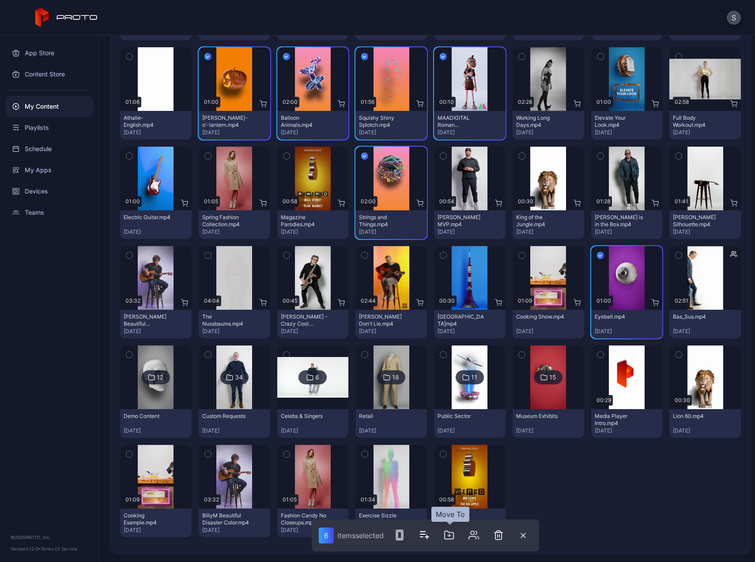 The image size is (755, 562). I want to click on div: Museum Exhibits, so click(541, 416).